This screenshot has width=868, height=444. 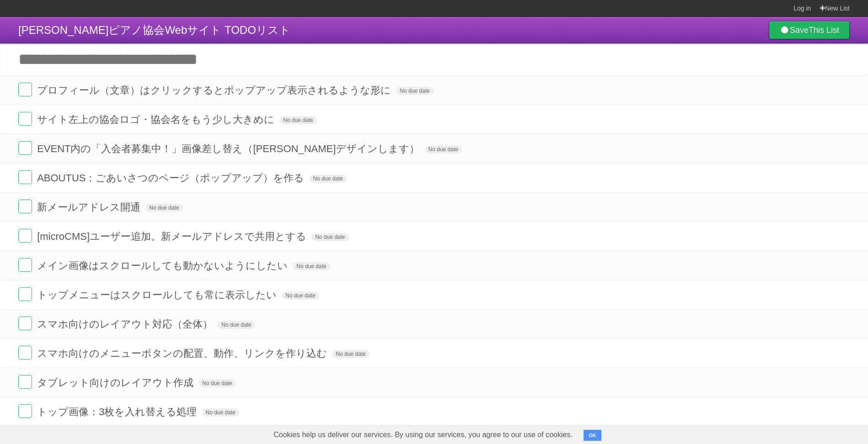 I want to click on span: スマホ向けのレイアウト対応（全体）, so click(x=126, y=324).